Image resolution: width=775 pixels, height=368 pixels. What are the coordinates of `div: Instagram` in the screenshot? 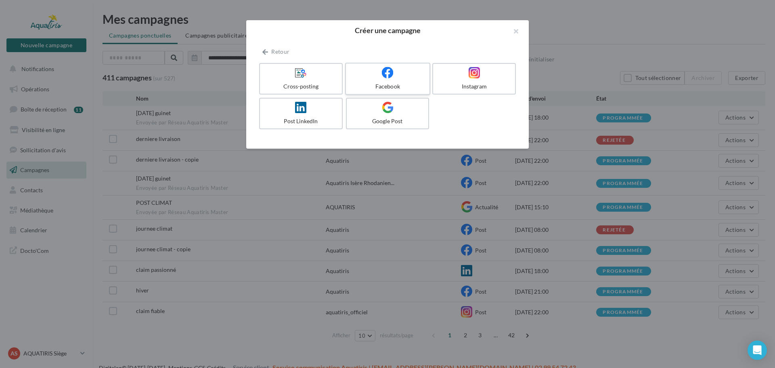 It's located at (474, 86).